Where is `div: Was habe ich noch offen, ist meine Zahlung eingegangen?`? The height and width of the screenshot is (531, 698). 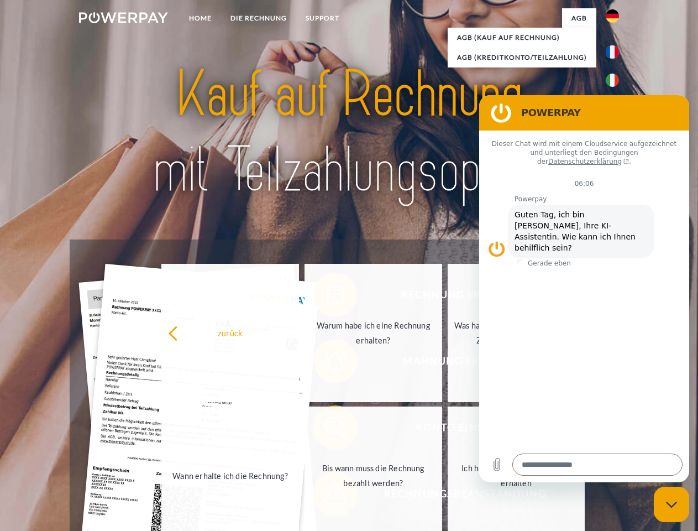 div: Was habe ich noch offen, ist meine Zahlung eingegangen? is located at coordinates (517, 333).